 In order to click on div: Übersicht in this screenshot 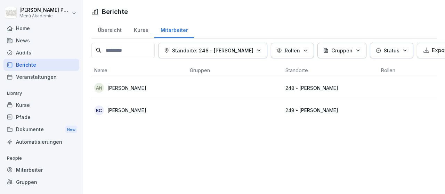, I will do `click(110, 29)`.